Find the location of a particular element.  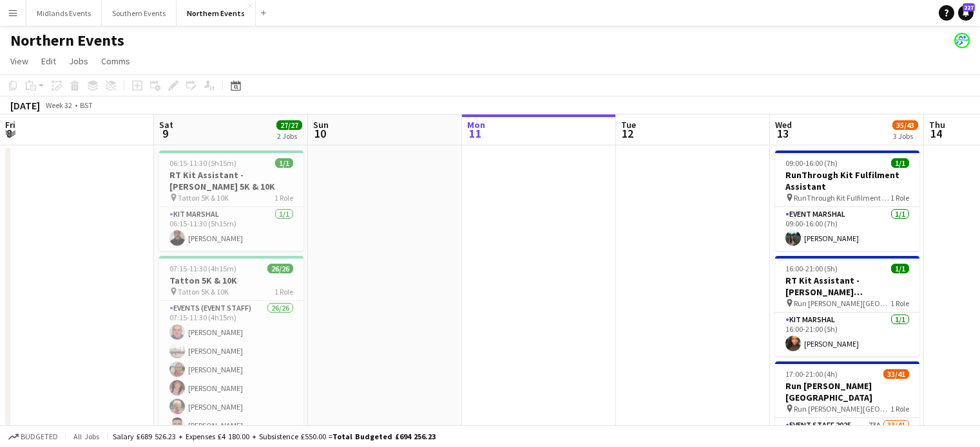

span: Mon is located at coordinates (476, 125).